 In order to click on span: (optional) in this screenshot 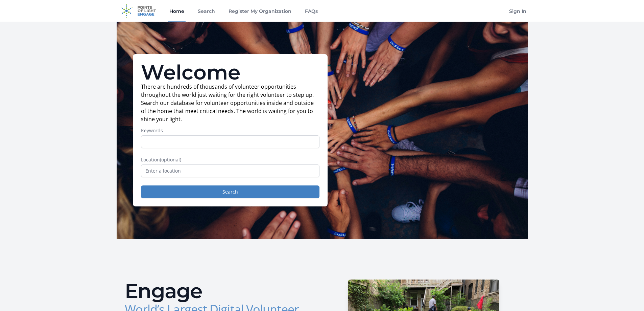, I will do `click(170, 159)`.